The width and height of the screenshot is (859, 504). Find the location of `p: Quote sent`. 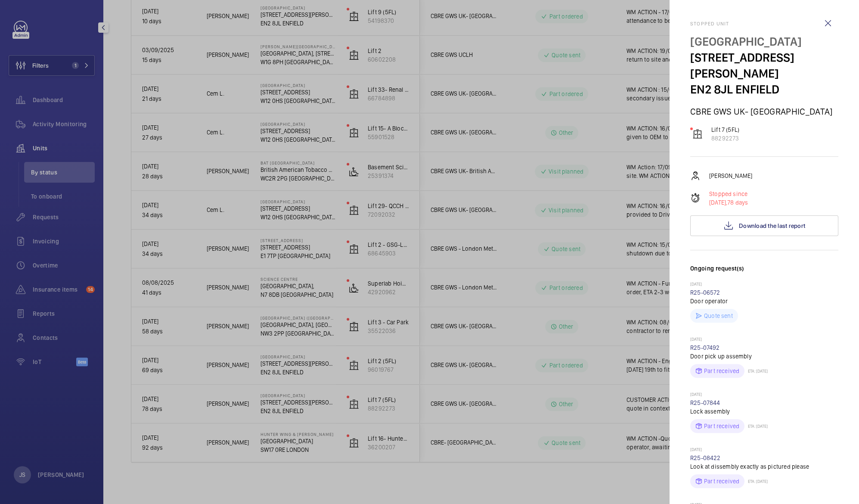

p: Quote sent is located at coordinates (719, 316).